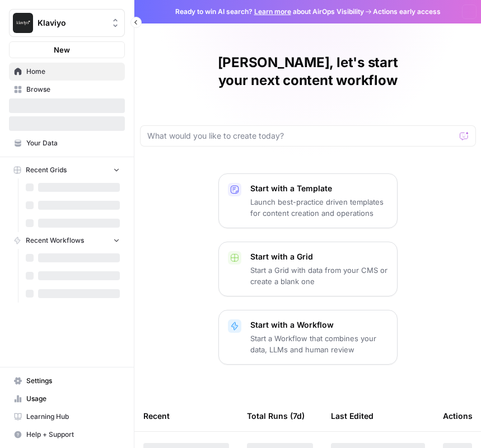 The height and width of the screenshot is (448, 481). What do you see at coordinates (67, 435) in the screenshot?
I see `button: Help + Support` at bounding box center [67, 435].